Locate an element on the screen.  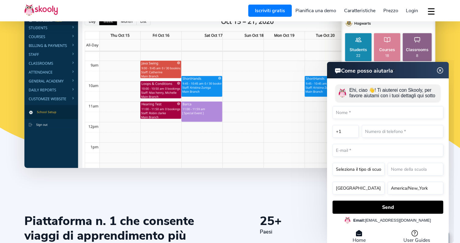
button: dropdown menu is located at coordinates (431, 11).